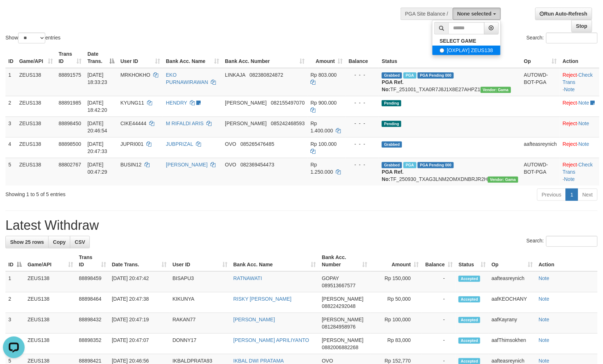 The width and height of the screenshot is (603, 364). Describe the element at coordinates (324, 75) in the screenshot. I see `span: Rp 803.000` at that location.